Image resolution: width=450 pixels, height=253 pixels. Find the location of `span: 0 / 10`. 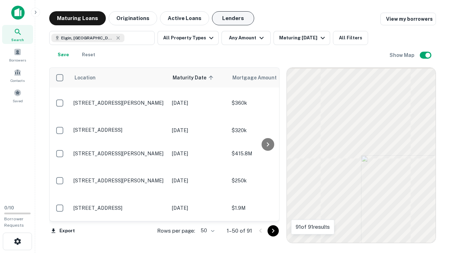

span: 0 / 10 is located at coordinates (9, 208).